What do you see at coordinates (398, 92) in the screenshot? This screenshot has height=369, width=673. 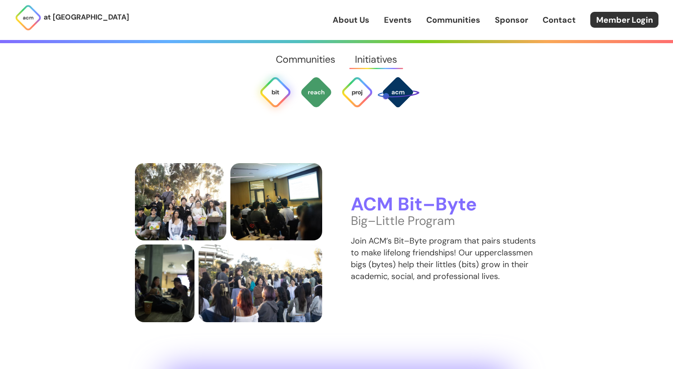 I see `img: SPACE` at bounding box center [398, 92].